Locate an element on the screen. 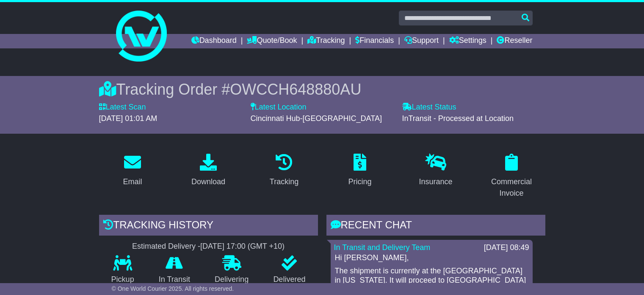 Image resolution: width=644 pixels, height=295 pixels. span: OWCCH648880AU is located at coordinates (295, 89).